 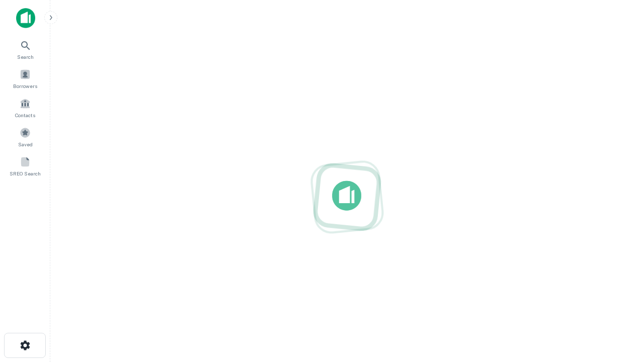 What do you see at coordinates (26, 49) in the screenshot?
I see `div: Search` at bounding box center [26, 49].